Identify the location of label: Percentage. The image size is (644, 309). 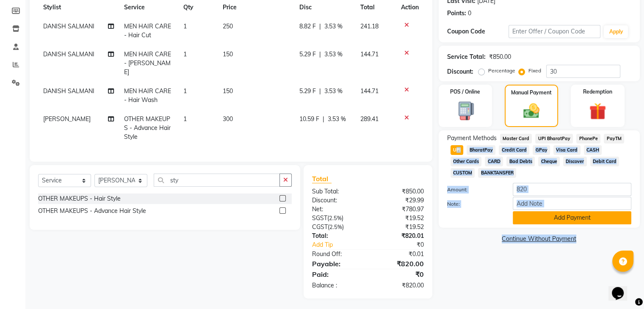
(502, 71).